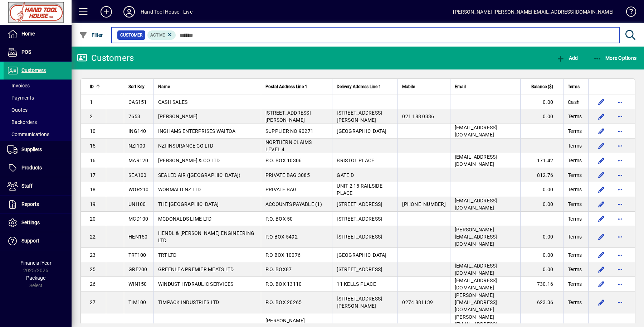  I want to click on span: 25, so click(93, 269).